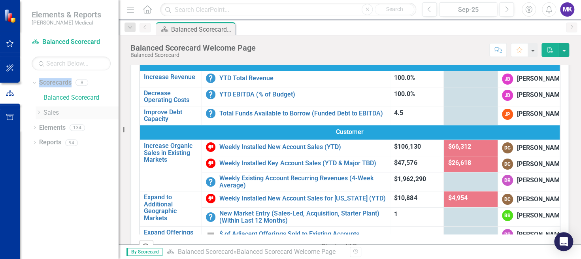 This screenshot has height=259, width=581. I want to click on div: BB, so click(507, 215).